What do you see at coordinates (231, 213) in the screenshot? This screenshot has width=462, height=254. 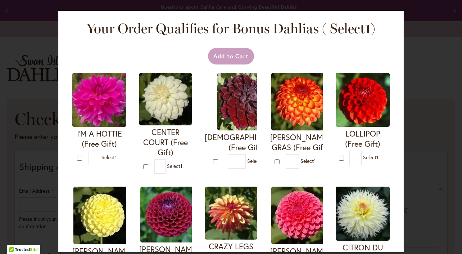 I see `img: CRAZY LEGS (Free Gift)` at bounding box center [231, 213].